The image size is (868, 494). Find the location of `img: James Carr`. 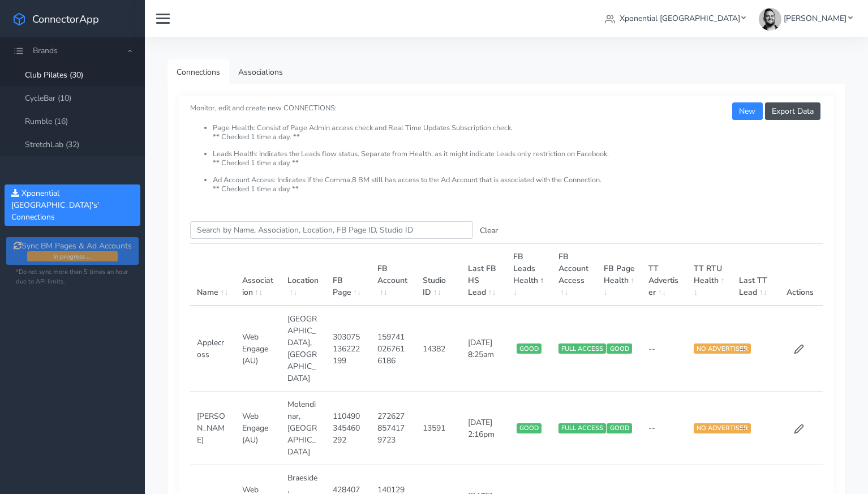

img: James Carr is located at coordinates (770, 19).